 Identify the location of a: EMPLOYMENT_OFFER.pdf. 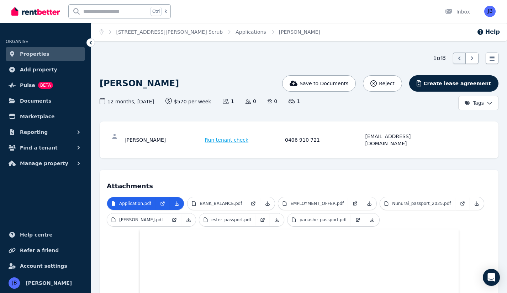
(313, 204).